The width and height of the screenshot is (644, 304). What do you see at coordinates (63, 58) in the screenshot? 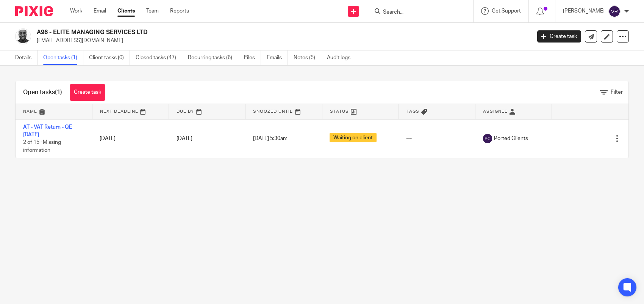
I see `a: Open tasks (1)` at bounding box center [63, 58].